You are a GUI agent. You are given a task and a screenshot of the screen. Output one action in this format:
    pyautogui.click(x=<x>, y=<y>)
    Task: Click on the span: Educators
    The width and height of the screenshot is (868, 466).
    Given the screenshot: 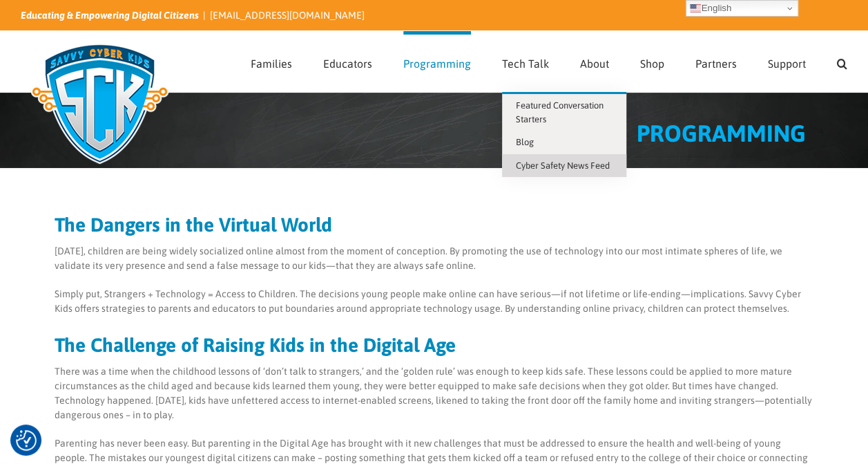 What is the action you would take?
    pyautogui.click(x=347, y=63)
    